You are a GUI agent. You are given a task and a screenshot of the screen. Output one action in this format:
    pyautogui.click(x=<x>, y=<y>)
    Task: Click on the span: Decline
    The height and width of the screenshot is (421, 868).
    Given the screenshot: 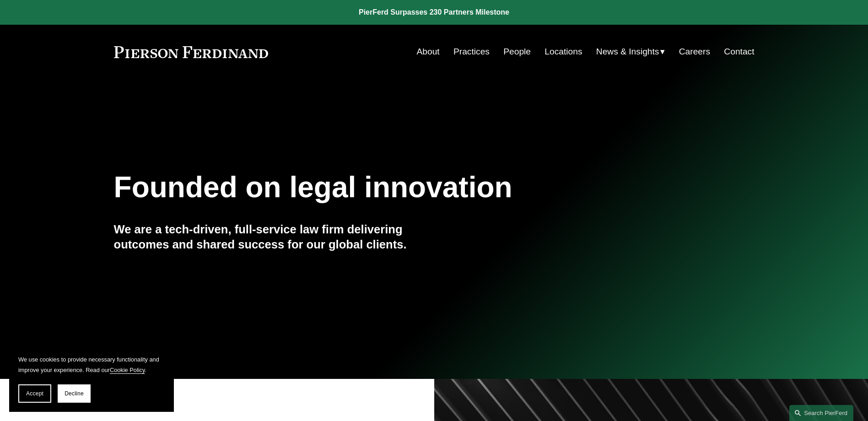 What is the action you would take?
    pyautogui.click(x=74, y=394)
    